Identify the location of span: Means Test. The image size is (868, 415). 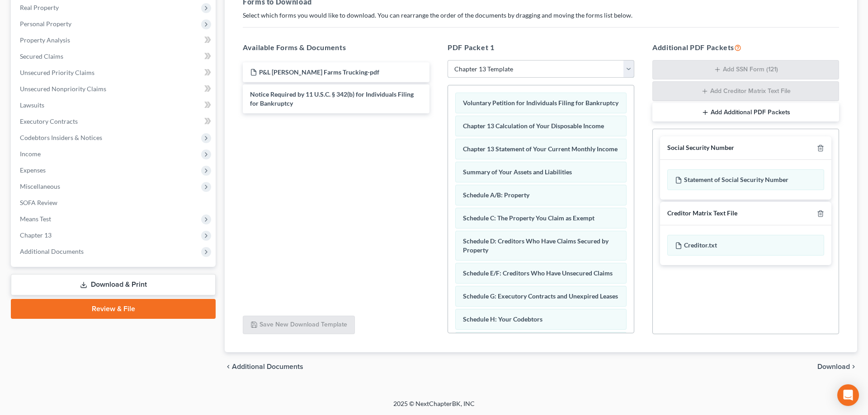
(35, 219).